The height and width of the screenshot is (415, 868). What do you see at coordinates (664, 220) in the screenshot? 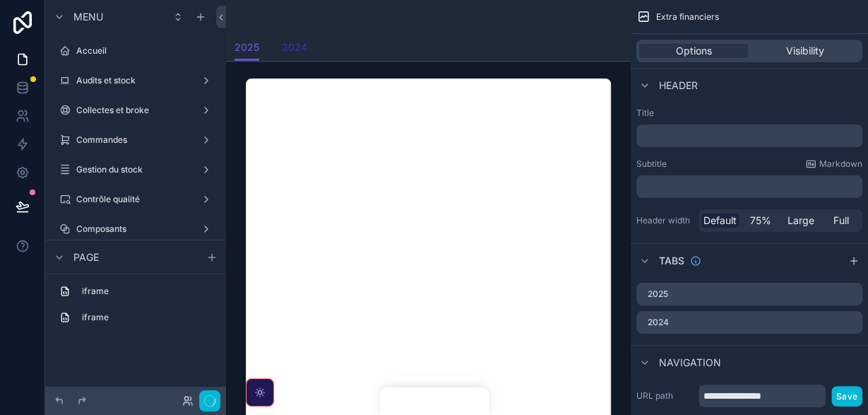
I see `label: Header width` at bounding box center [664, 220].